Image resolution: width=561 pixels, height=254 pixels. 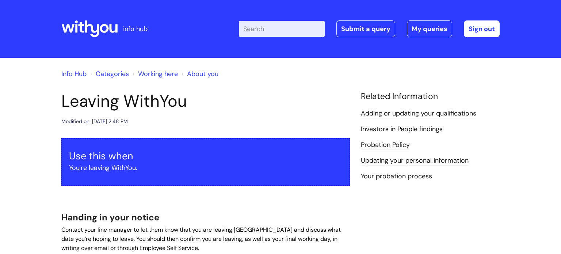 What do you see at coordinates (206, 101) in the screenshot?
I see `h1: Leaving WithYou` at bounding box center [206, 101].